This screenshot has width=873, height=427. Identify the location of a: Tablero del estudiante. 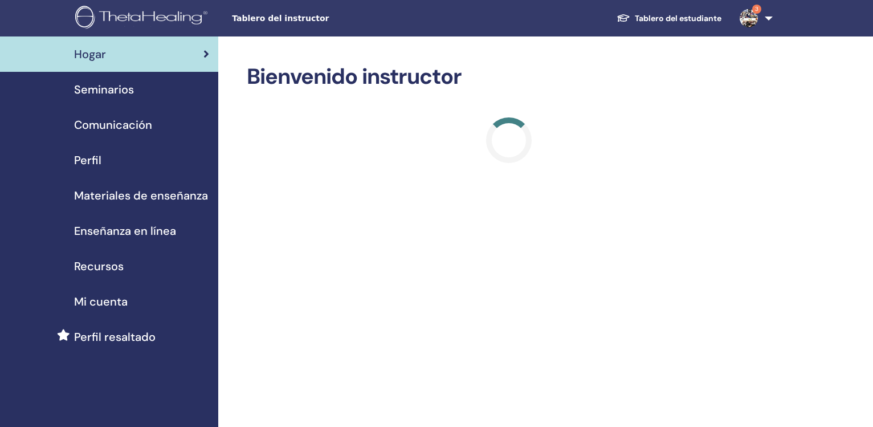
(669, 18).